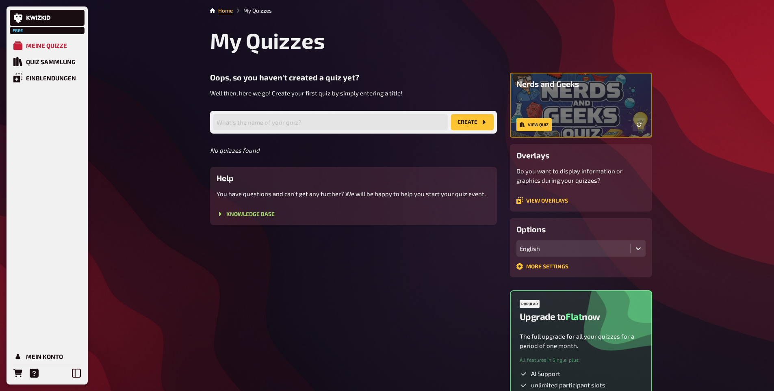  I want to click on h3: Overlays, so click(581, 155).